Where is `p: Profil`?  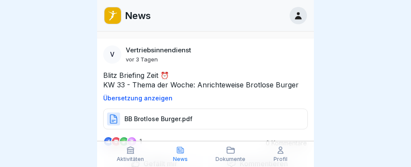
p: Profil is located at coordinates (280, 159).